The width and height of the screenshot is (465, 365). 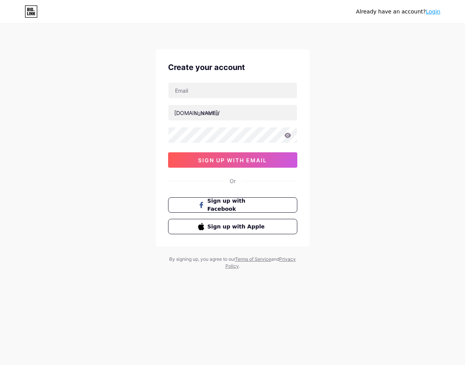 I want to click on a: Sign up with Facebook, so click(x=233, y=205).